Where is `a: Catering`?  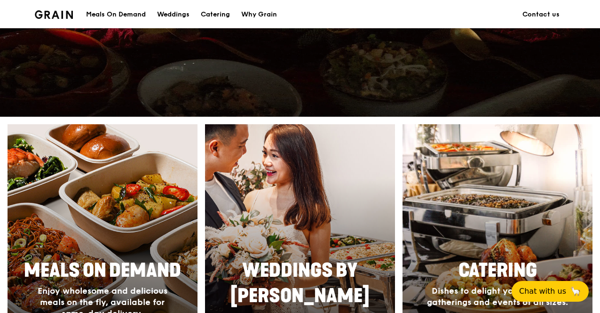 a: Catering is located at coordinates (215, 15).